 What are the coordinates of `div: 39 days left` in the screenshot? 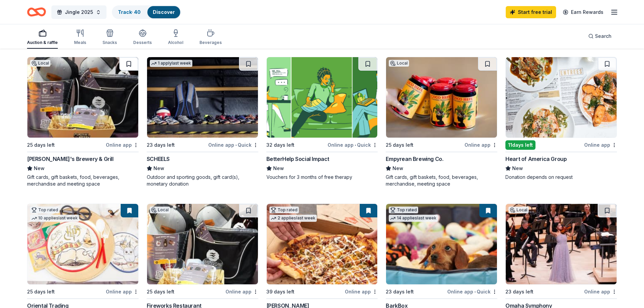 It's located at (280, 291).